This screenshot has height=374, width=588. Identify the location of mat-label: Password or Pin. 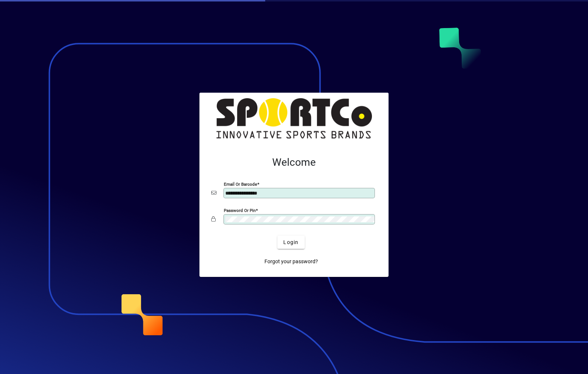
(240, 210).